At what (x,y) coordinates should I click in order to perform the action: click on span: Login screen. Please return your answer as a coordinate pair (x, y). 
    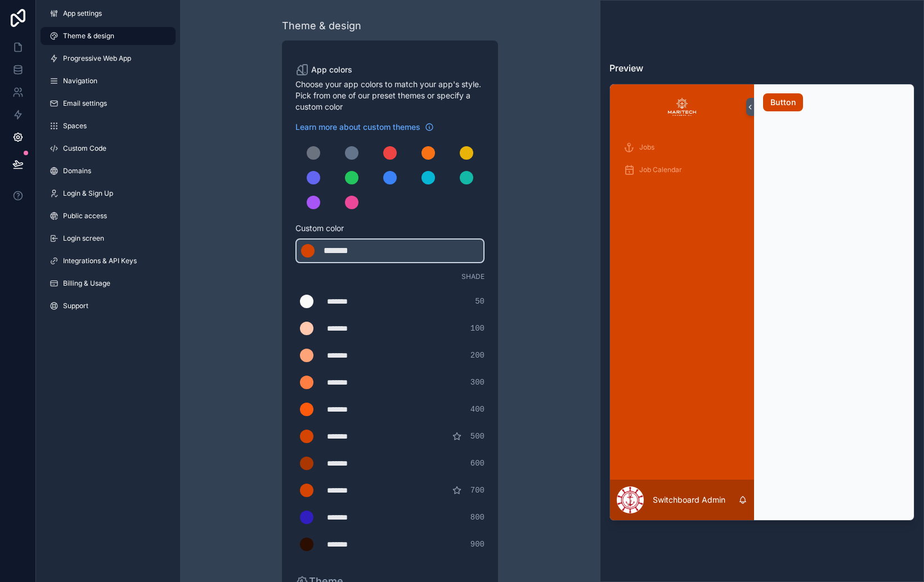
    Looking at the image, I should click on (83, 239).